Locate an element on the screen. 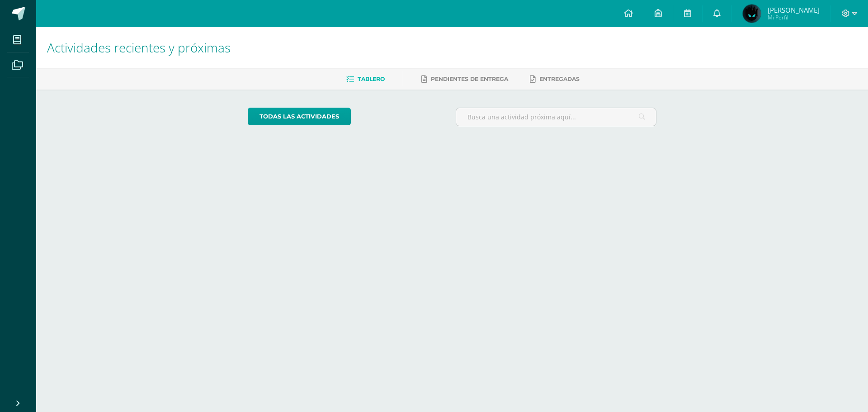 The image size is (868, 412). span: Mi Perfil is located at coordinates (794, 17).